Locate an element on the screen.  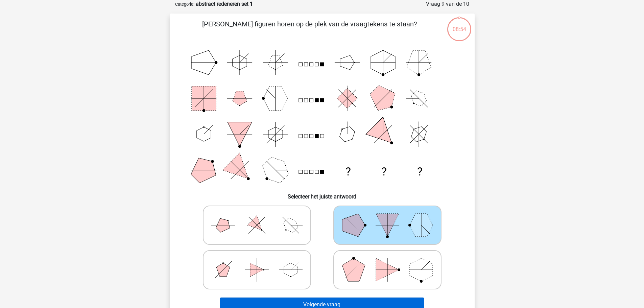
small: Categorie: is located at coordinates (184, 4).